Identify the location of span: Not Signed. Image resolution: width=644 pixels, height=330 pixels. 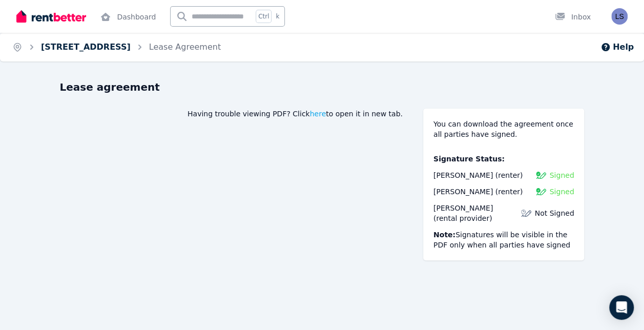
(554, 213).